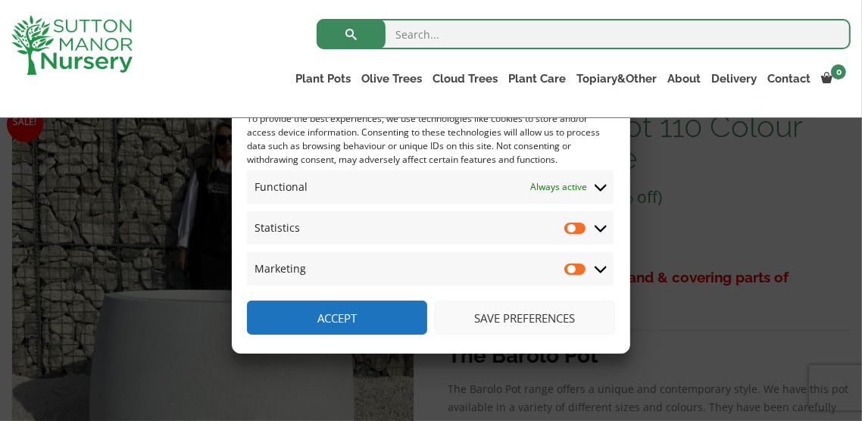 The image size is (862, 421). I want to click on summary: Statistics, so click(430, 228).